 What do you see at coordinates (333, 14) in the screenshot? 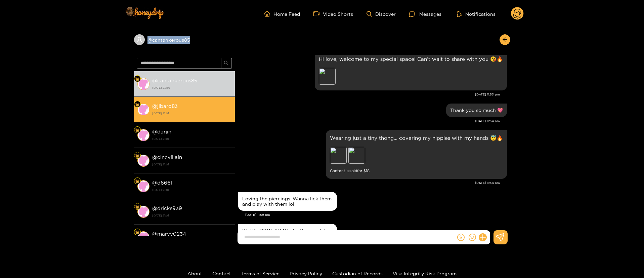
I see `a: Video Shorts` at bounding box center [333, 14].